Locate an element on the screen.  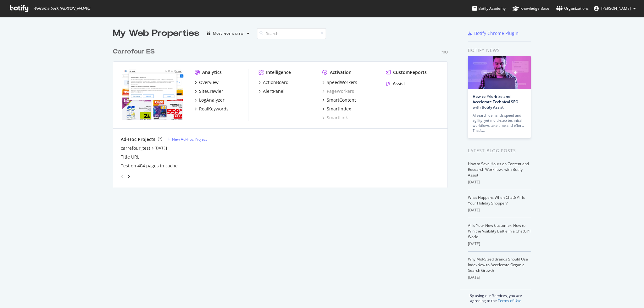
div: Botify Academy is located at coordinates (489, 8).